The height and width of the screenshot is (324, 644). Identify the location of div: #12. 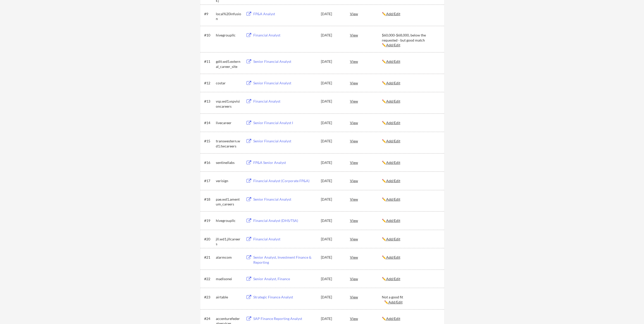
(209, 83).